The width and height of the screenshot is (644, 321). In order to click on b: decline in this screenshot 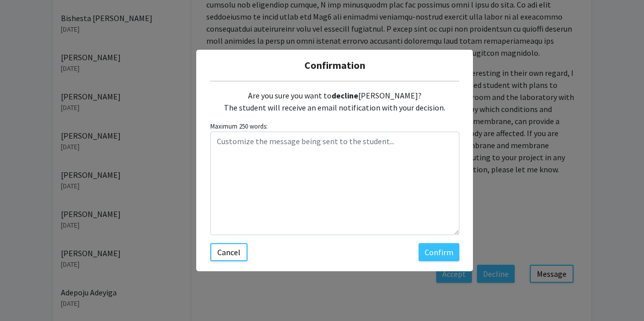, I will do `click(344, 95)`.